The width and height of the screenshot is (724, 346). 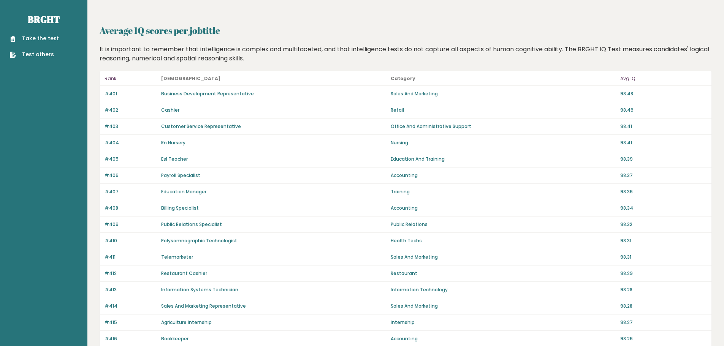 What do you see at coordinates (663, 323) in the screenshot?
I see `p: 98.27` at bounding box center [663, 323].